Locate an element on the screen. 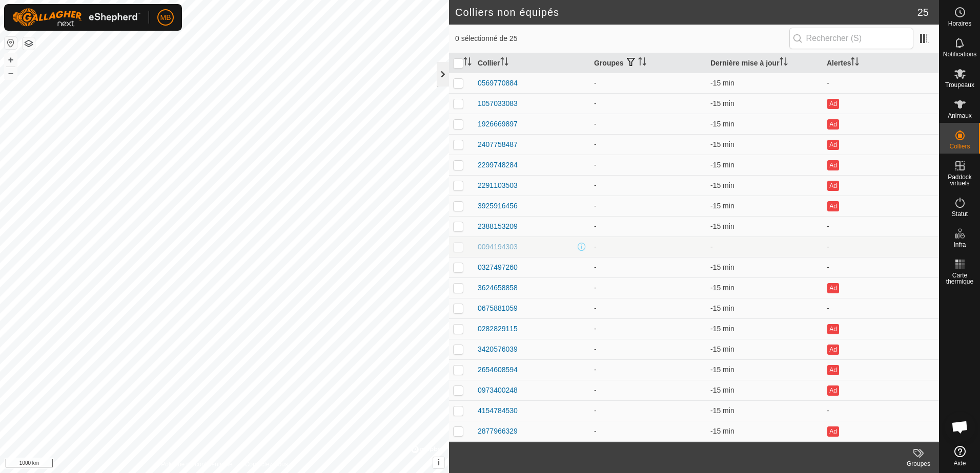 The width and height of the screenshot is (980, 473). div: 4154784530 is located at coordinates (498, 411).